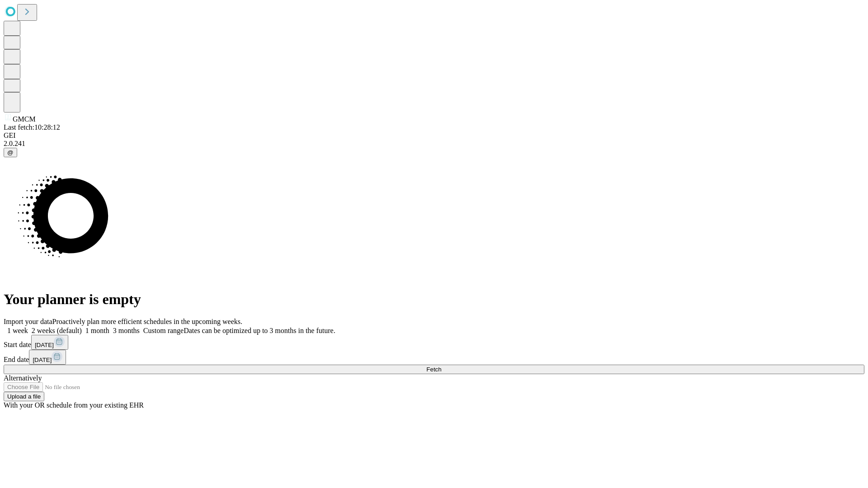 Image resolution: width=868 pixels, height=488 pixels. Describe the element at coordinates (28, 321) in the screenshot. I see `span: Import your data` at that location.